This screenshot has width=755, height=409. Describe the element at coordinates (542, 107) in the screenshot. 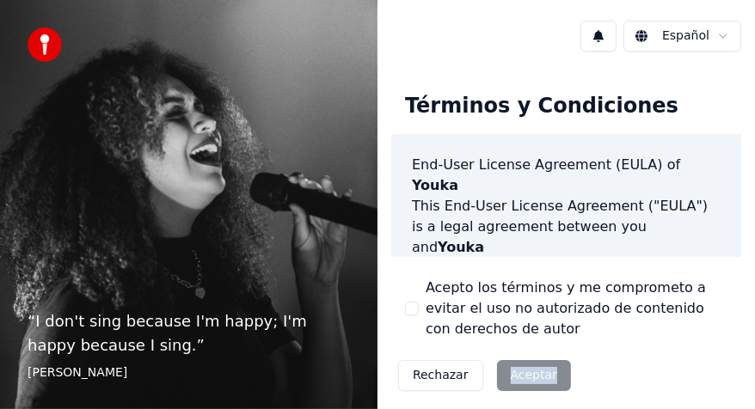

I see `div: Términos y Condiciones` at that location.